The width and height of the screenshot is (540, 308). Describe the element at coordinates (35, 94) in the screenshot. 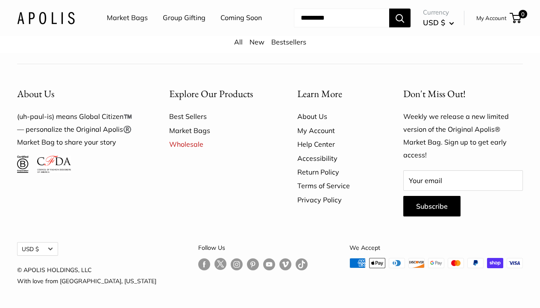

I see `span: About Us` at that location.